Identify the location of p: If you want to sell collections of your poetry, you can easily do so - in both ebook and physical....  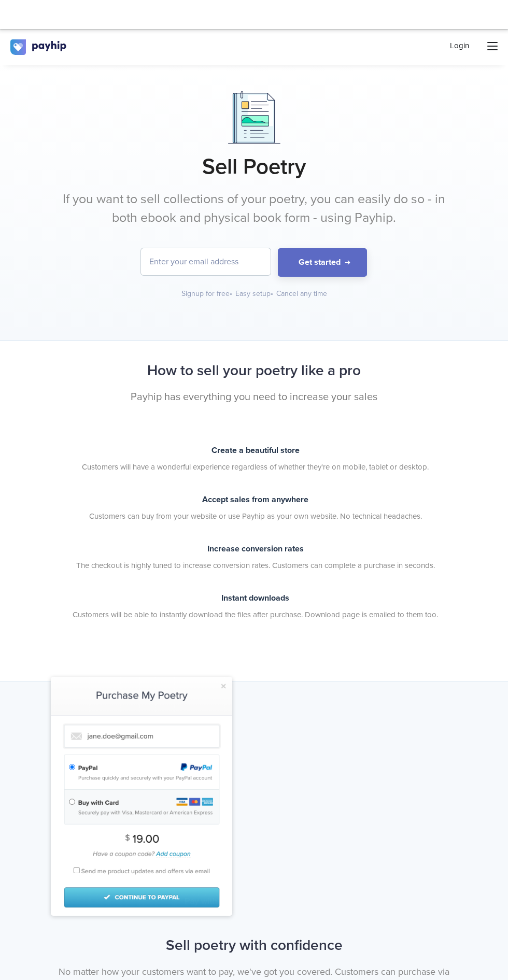
(254, 208).